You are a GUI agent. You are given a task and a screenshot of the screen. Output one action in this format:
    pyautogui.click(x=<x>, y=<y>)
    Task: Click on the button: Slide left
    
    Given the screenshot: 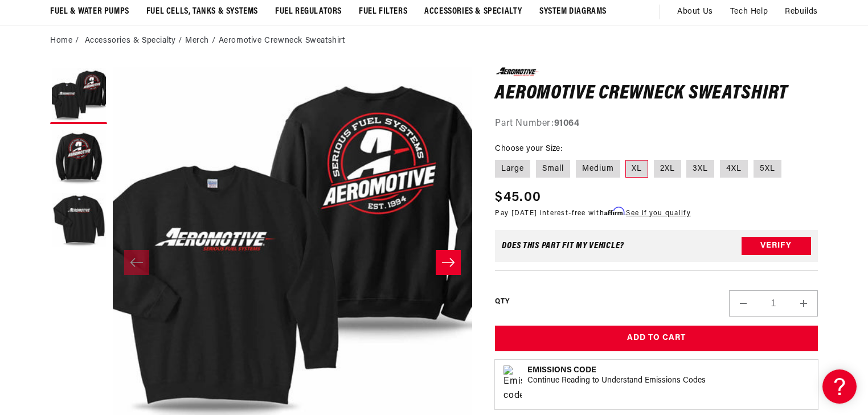 What is the action you would take?
    pyautogui.click(x=137, y=262)
    